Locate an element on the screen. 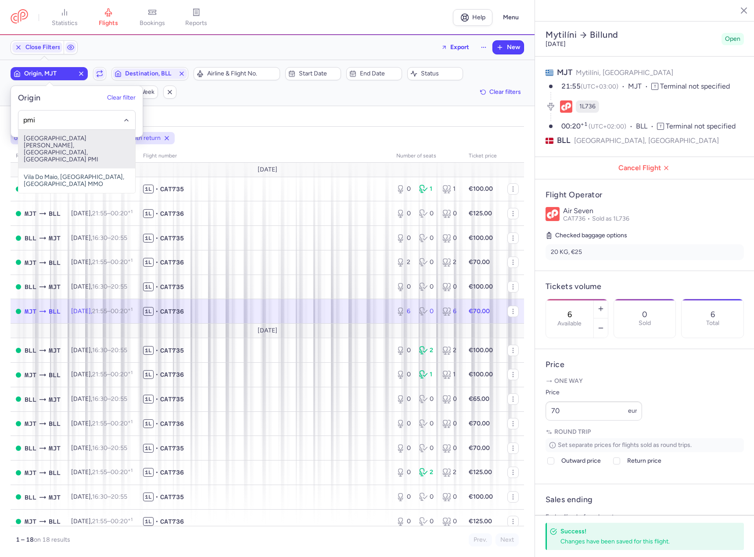 The width and height of the screenshot is (754, 557). p: 6 is located at coordinates (713, 315).